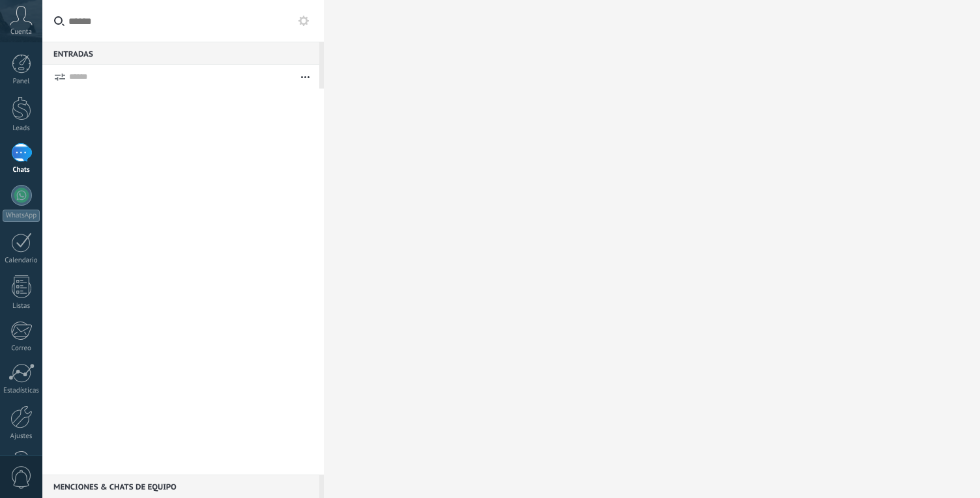  Describe the element at coordinates (22, 391) in the screenshot. I see `div: Estadísticas` at that location.